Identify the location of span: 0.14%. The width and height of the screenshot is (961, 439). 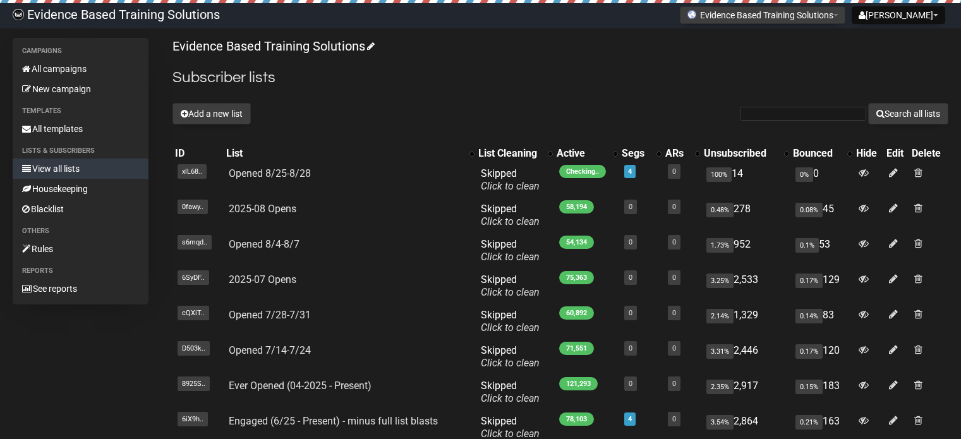
(809, 316).